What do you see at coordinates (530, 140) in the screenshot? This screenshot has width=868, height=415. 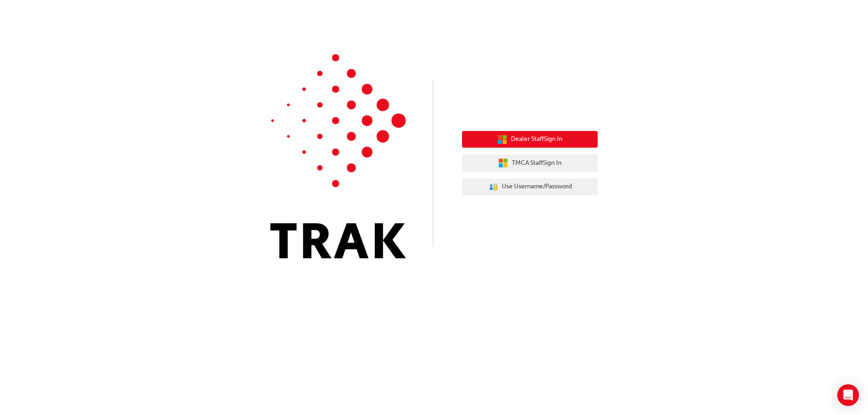 I see `button: Dealer StaffSign In` at bounding box center [530, 140].